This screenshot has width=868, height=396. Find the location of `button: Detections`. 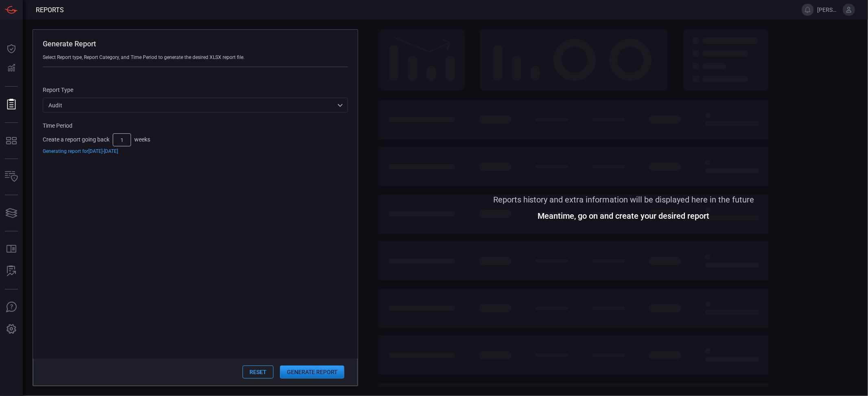

button: Detections is located at coordinates (11, 68).